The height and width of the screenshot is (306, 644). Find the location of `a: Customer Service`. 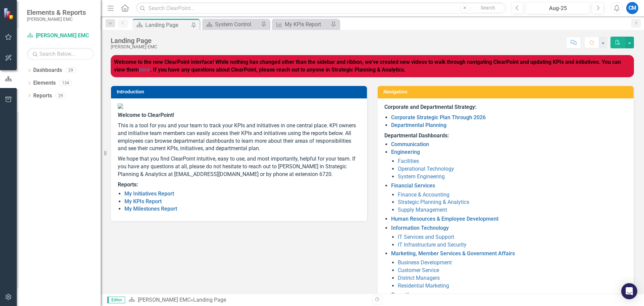

a: Customer Service is located at coordinates (419, 270).